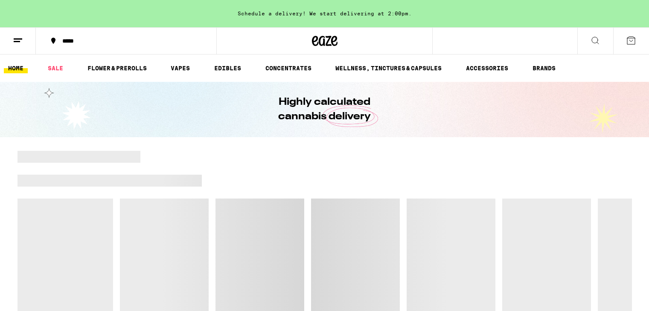 The height and width of the screenshot is (311, 649). Describe the element at coordinates (55, 68) in the screenshot. I see `a: SALE` at that location.